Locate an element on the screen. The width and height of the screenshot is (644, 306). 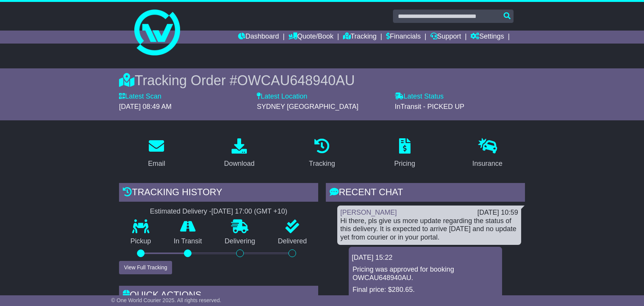
label: Latest Status is located at coordinates (419, 96).